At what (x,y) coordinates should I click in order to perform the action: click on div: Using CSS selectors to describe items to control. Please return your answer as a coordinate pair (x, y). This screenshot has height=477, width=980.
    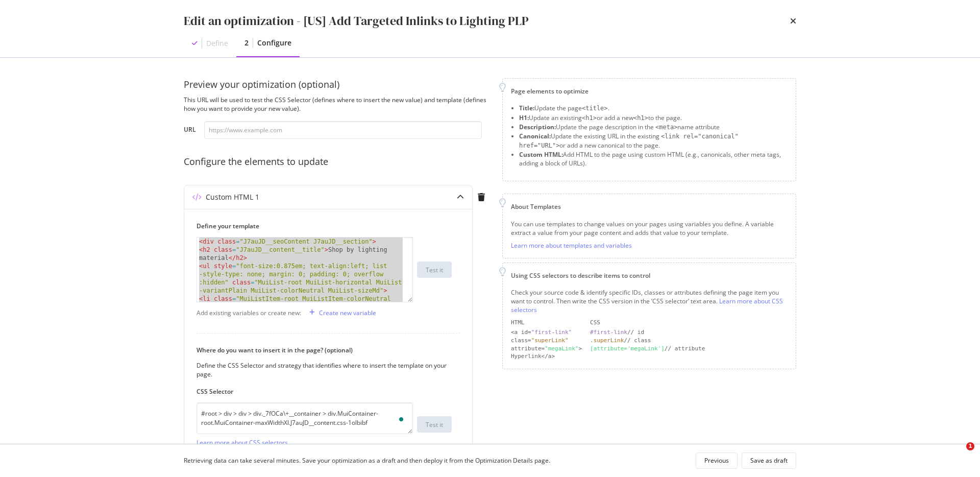
    Looking at the image, I should click on (649, 275).